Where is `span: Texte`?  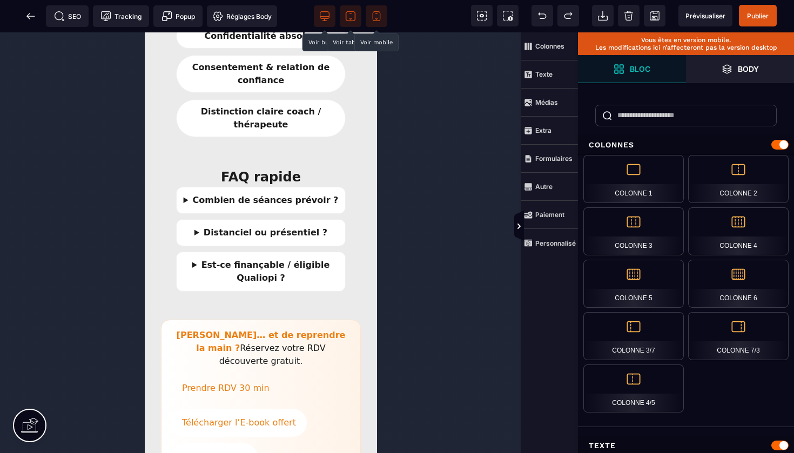 span: Texte is located at coordinates (549, 75).